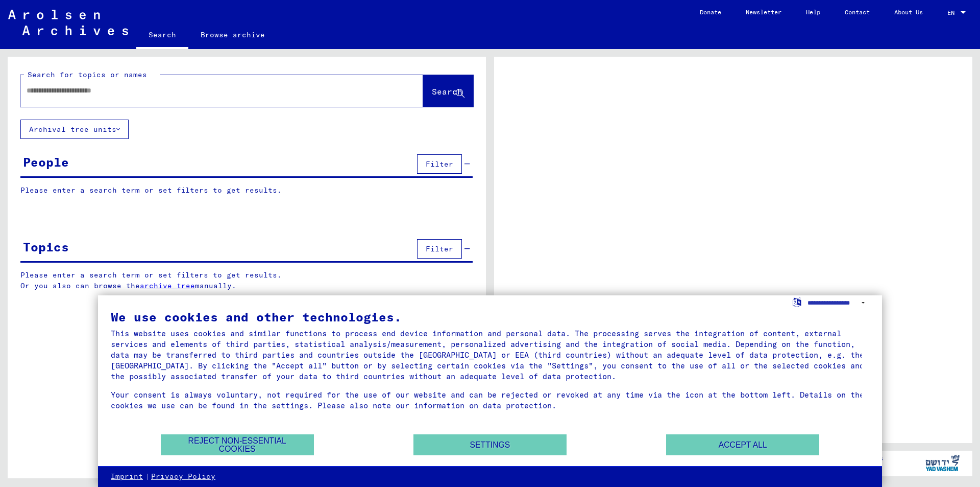 The height and width of the screenshot is (487, 980). Describe the element at coordinates (448, 91) in the screenshot. I see `button: Search` at that location.